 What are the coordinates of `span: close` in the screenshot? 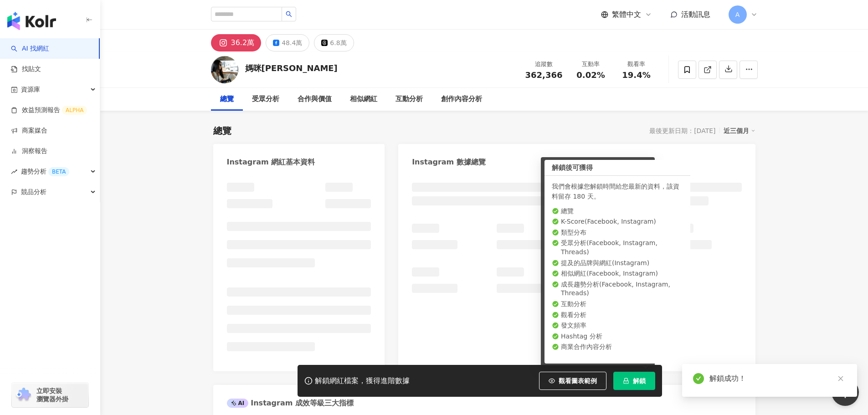 It's located at (841, 378).